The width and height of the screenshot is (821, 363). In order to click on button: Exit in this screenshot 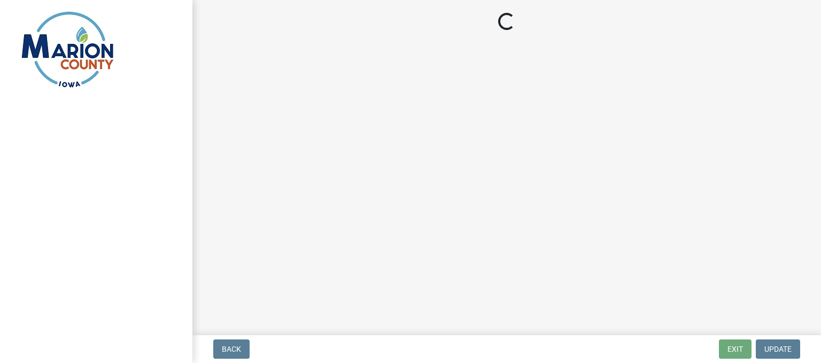, I will do `click(735, 349)`.